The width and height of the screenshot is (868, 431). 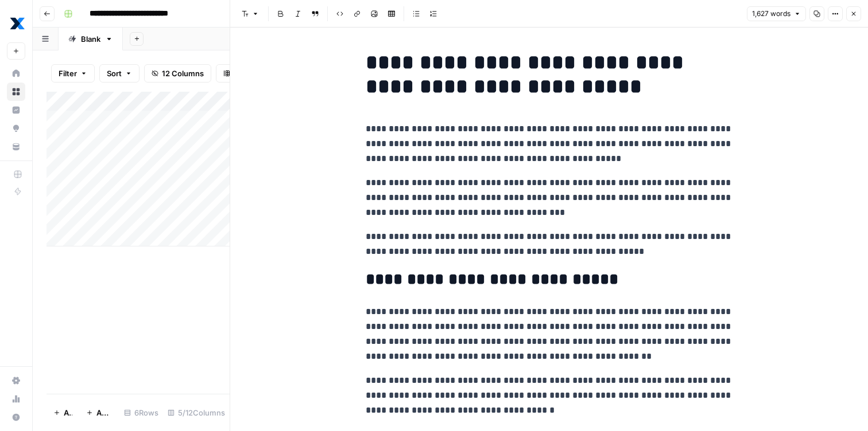 What do you see at coordinates (120, 73) in the screenshot?
I see `button: Sort` at bounding box center [120, 73].